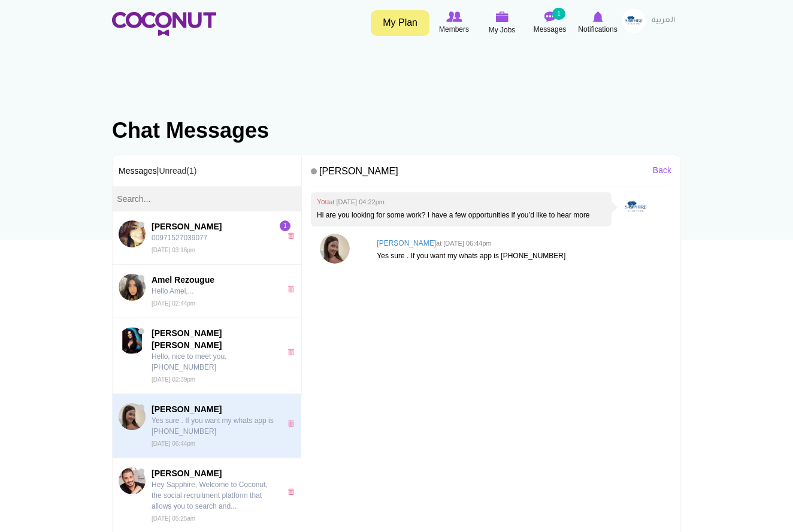  What do you see at coordinates (213, 495) in the screenshot?
I see `p: Hey Sapphire, Welcome to Coconut, the social recruitment platform that allows you to search and...` at bounding box center [213, 495].